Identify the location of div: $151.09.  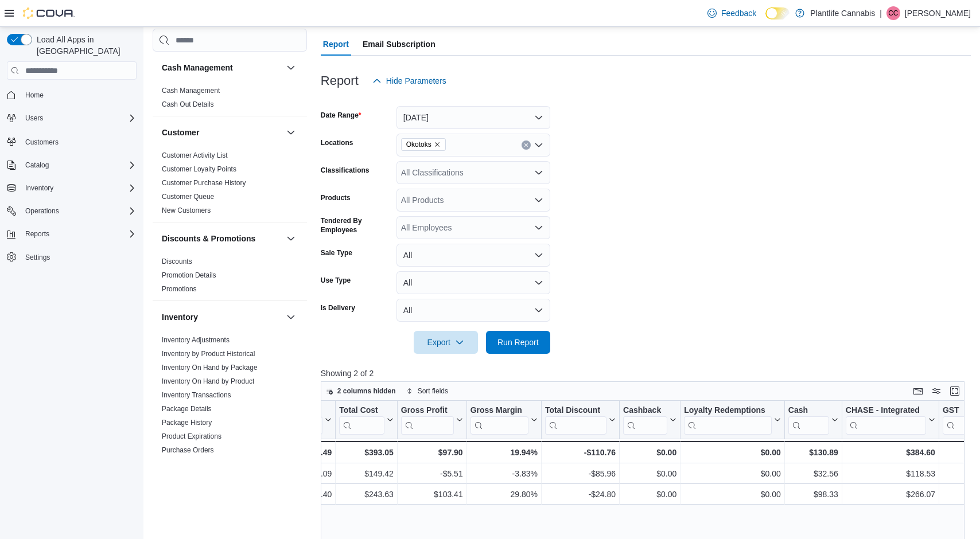
(298, 474).